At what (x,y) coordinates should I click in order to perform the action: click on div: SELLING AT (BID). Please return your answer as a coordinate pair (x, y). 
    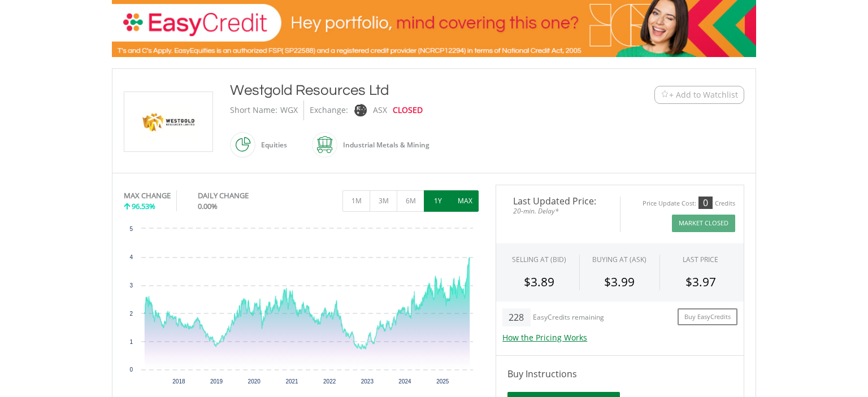
    Looking at the image, I should click on (539, 259).